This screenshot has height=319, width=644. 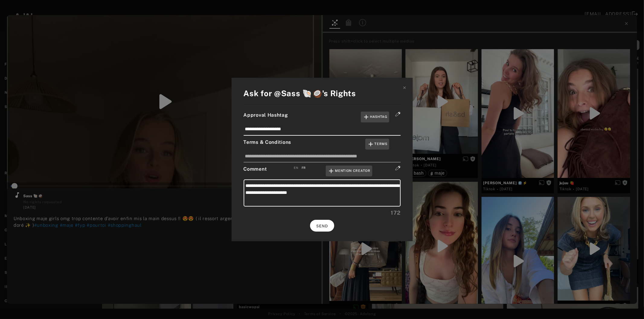 What do you see at coordinates (296, 167) in the screenshot?
I see `div: Save an english version of your comment` at bounding box center [296, 167].